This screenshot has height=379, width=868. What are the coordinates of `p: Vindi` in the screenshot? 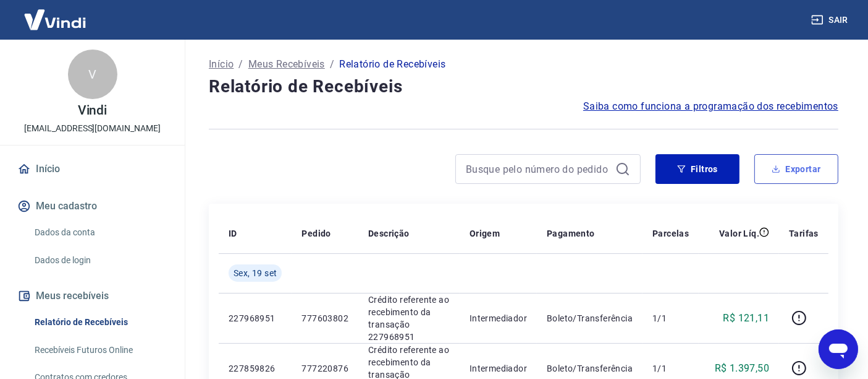 It's located at (93, 110).